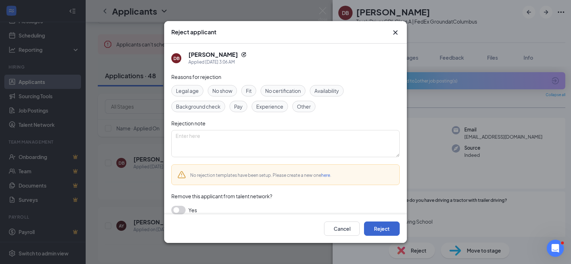 The width and height of the screenshot is (571, 264). I want to click on span: No rejection templates have been setup. Please create a new one ., so click(260, 175).